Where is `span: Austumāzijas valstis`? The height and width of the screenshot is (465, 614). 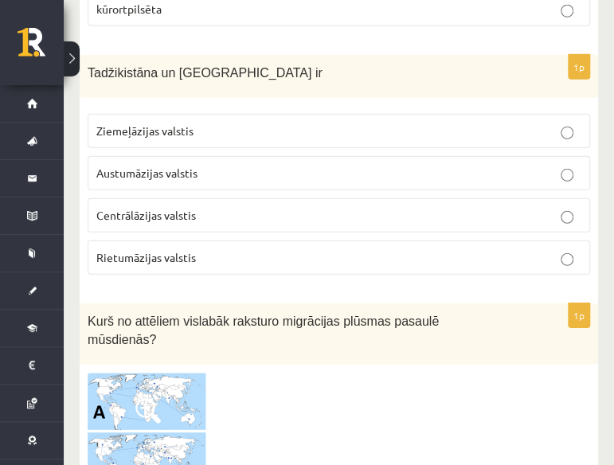
span: Austumāzijas valstis is located at coordinates (147, 173).